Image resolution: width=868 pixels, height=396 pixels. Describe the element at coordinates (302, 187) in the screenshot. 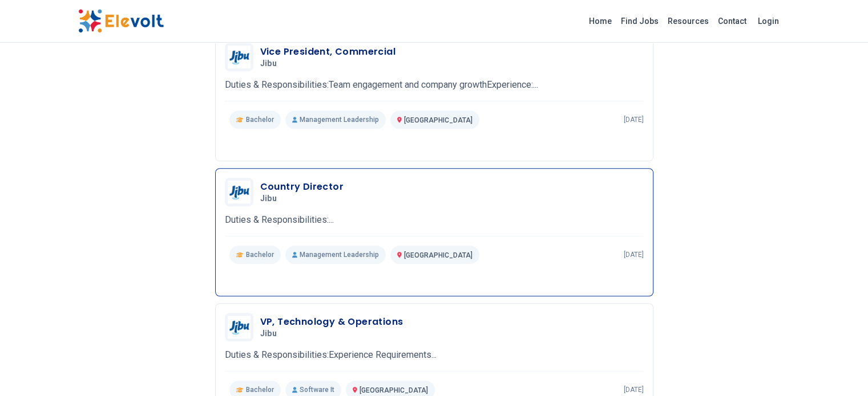

I see `h3: Country Director` at that location.